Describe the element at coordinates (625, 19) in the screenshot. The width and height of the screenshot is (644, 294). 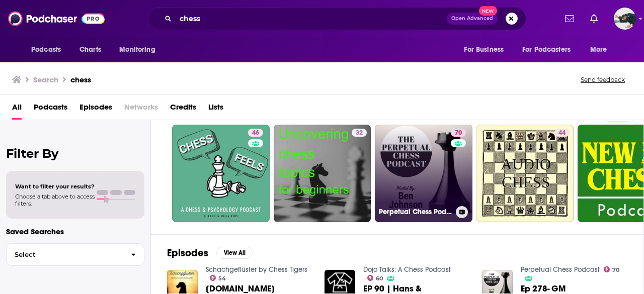
I see `img: User Profile` at that location.